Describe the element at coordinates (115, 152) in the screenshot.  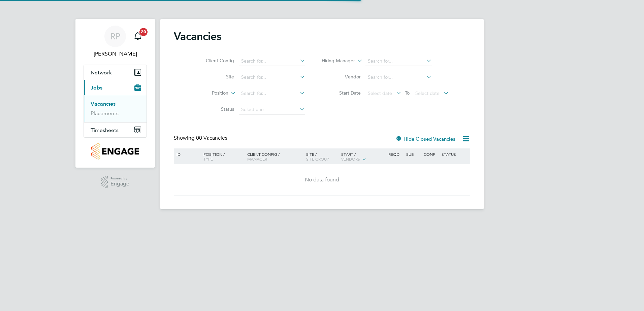
I see `a: Go to home page` at that location.